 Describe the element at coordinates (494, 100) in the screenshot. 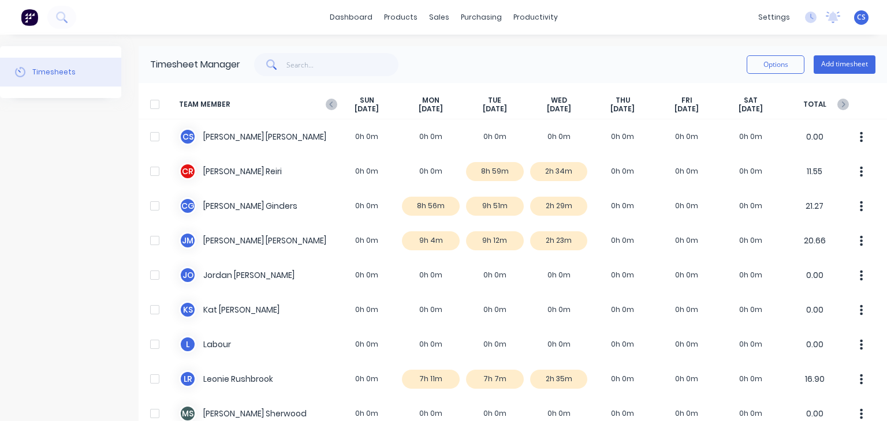

I see `span: TUE` at that location.